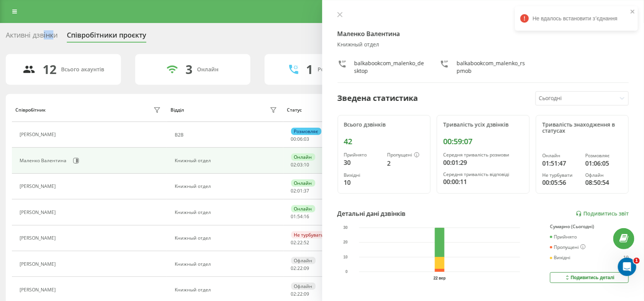 The image size is (644, 301). Describe the element at coordinates (307, 242) in the screenshot. I see `span: 52` at that location.